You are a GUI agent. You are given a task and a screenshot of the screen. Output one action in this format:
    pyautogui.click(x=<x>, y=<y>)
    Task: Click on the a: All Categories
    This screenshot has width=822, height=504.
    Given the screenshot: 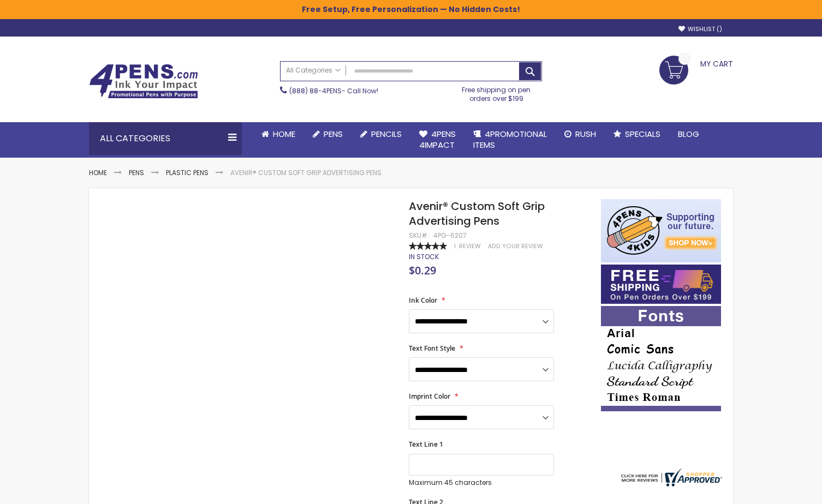 What is the action you would take?
    pyautogui.click(x=313, y=71)
    